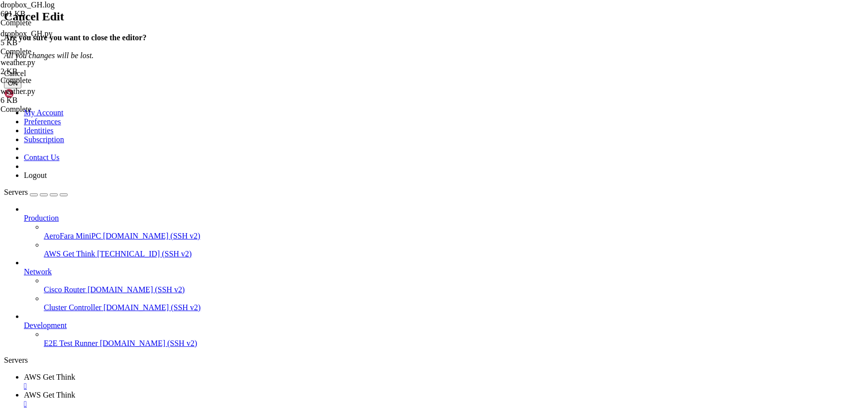 The width and height of the screenshot is (868, 415). What do you see at coordinates (371, 42) in the screenshot?
I see `x-row: File "/home/ubuntu/weather.py", line 143, in upload_mp3_to_dropbox` at bounding box center [371, 42].